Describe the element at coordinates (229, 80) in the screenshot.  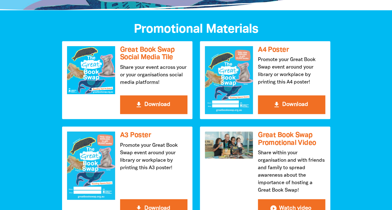
I see `img: A4 Poster` at that location.